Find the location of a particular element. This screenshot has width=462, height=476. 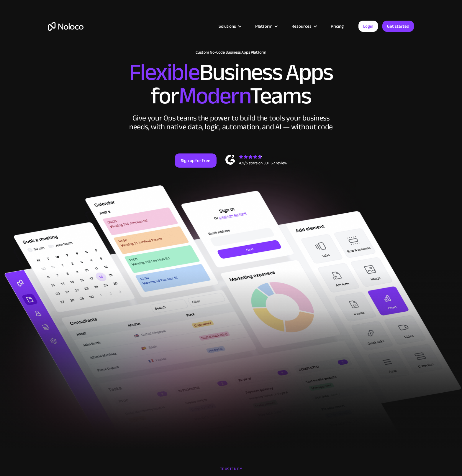

a: Pricing is located at coordinates (337, 26).